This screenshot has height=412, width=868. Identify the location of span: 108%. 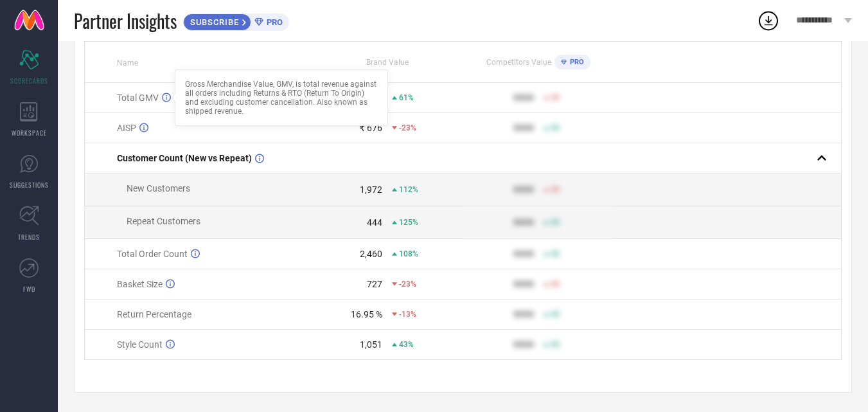
(409, 254).